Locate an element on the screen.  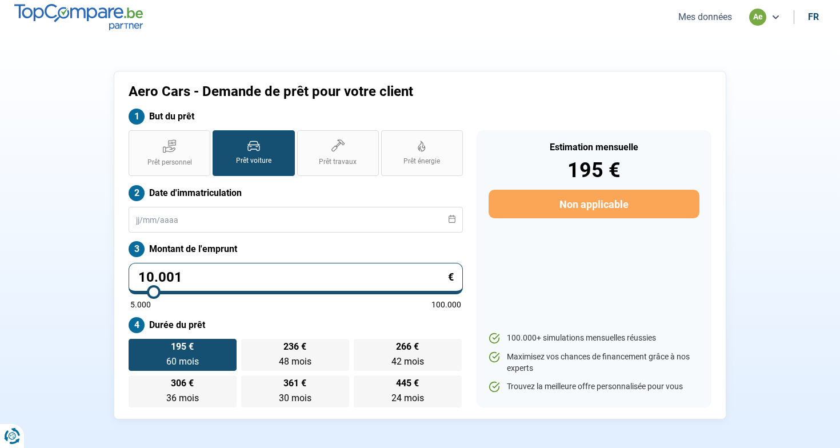
span: Prêt voiture is located at coordinates (254, 160).